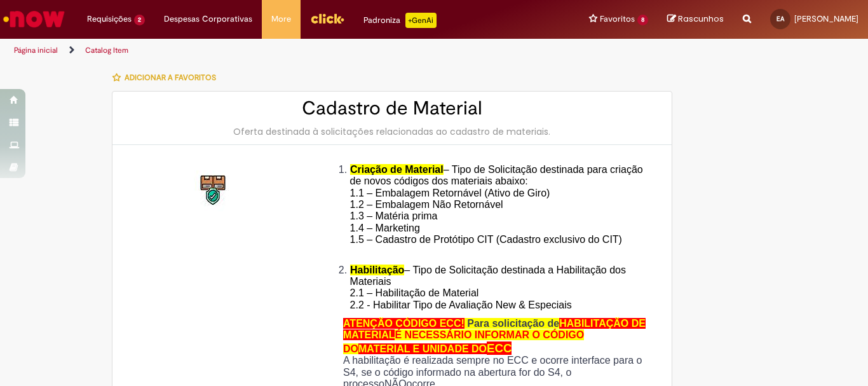  What do you see at coordinates (290, 50) in the screenshot?
I see `ul: Trilhas de página` at bounding box center [290, 50].